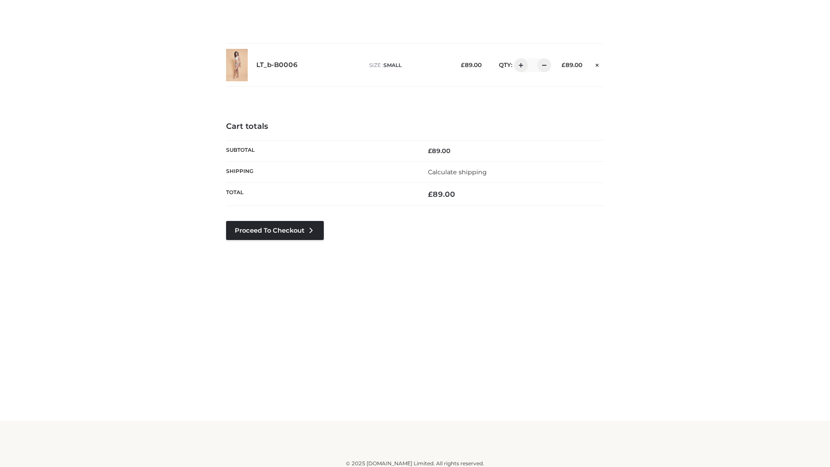 The image size is (830, 467). What do you see at coordinates (320, 194) in the screenshot?
I see `th: Total` at bounding box center [320, 194].